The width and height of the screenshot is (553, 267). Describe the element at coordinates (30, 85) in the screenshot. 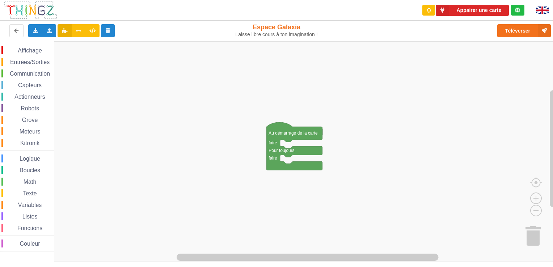

I see `span: Capteurs` at that location.